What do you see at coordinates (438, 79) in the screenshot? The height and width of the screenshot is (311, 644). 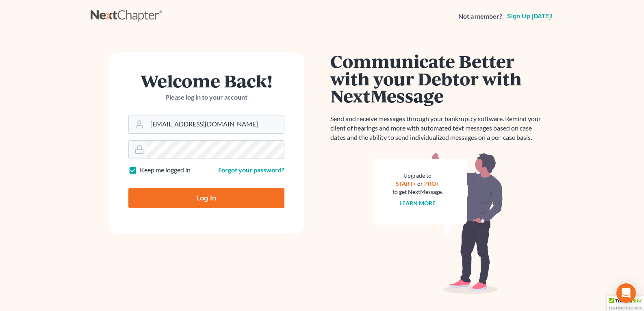 I see `h1: Communicate Better with your Debtor with NextMessage` at bounding box center [438, 79].